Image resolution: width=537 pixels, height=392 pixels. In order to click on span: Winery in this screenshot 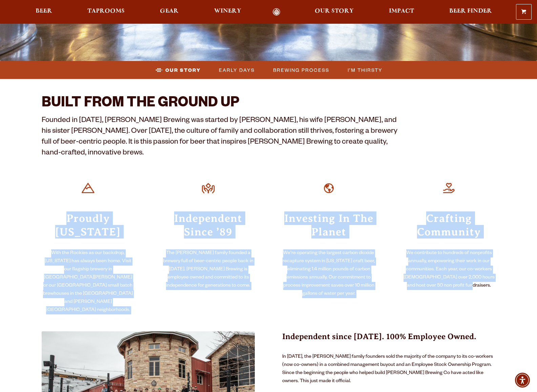, I will do `click(228, 11)`.